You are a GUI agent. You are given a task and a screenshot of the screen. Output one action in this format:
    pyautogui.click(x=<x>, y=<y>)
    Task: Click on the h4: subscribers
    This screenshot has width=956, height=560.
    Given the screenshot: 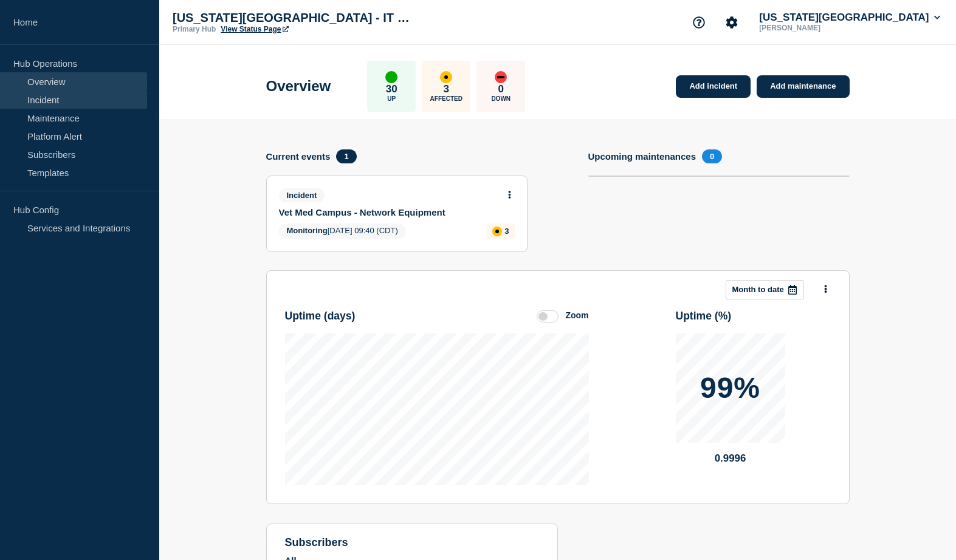 What is the action you would take?
    pyautogui.click(x=412, y=543)
    